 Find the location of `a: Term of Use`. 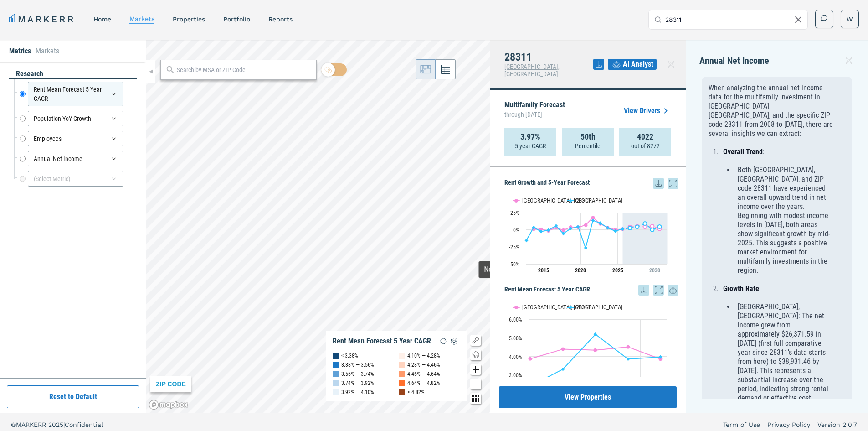

a: Term of Use is located at coordinates (741, 424).